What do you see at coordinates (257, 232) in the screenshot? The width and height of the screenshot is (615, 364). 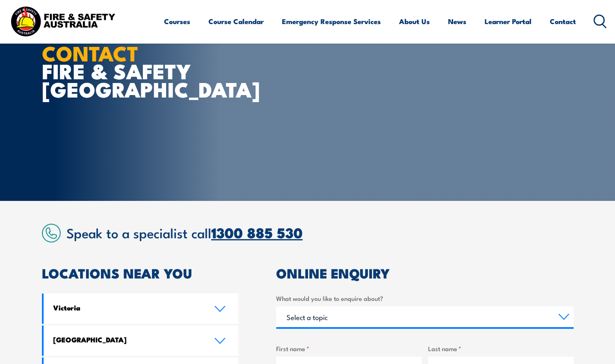 I see `a: 1300 885 530` at bounding box center [257, 232].